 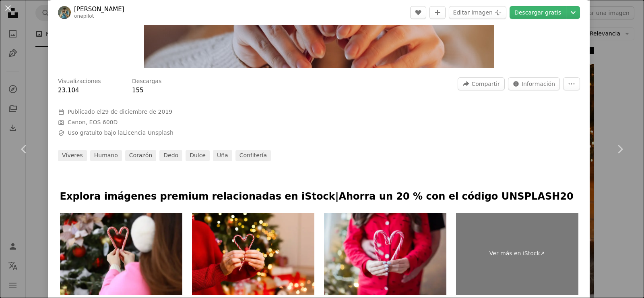 What do you see at coordinates (572, 84) in the screenshot?
I see `button: Más acciones` at bounding box center [572, 84].